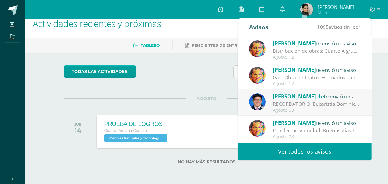  Describe the element at coordinates (336, 12) in the screenshot. I see `span: Mi Perfil` at that location.